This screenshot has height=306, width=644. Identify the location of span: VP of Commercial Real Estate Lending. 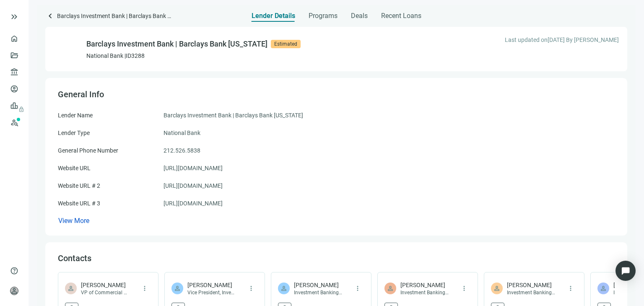
(105, 293).